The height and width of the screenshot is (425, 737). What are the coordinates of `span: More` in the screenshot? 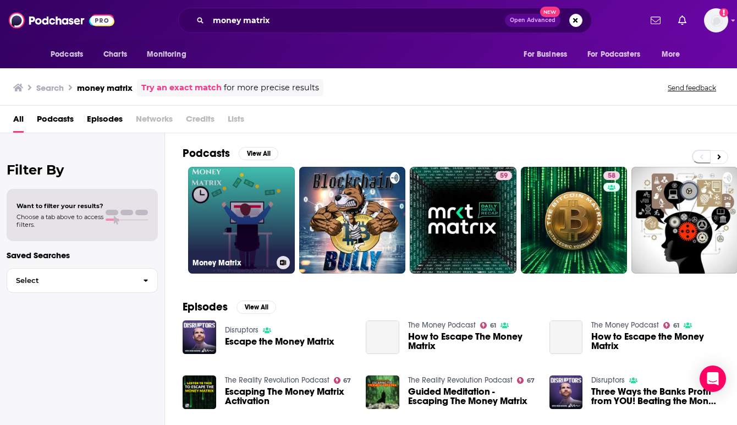 It's located at (671, 54).